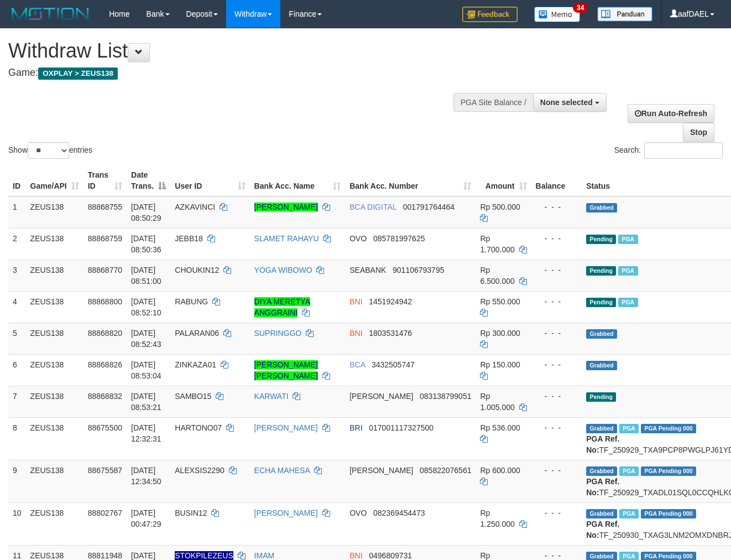 Image resolution: width=731 pixels, height=560 pixels. Describe the element at coordinates (105, 470) in the screenshot. I see `span: 88675587` at that location.